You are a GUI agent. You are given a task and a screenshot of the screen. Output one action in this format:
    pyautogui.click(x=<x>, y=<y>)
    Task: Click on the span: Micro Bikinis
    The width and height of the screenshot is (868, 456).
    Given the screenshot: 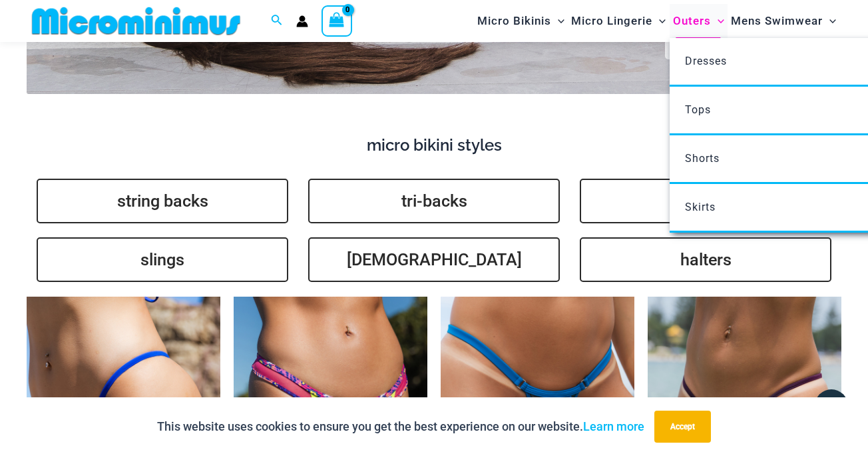 What is the action you would take?
    pyautogui.click(x=514, y=21)
    